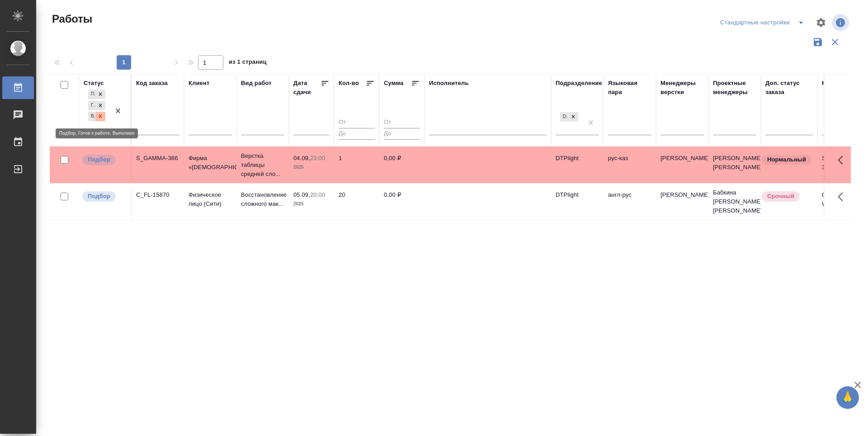  I want to click on div: Дата сдачи, so click(307, 88).